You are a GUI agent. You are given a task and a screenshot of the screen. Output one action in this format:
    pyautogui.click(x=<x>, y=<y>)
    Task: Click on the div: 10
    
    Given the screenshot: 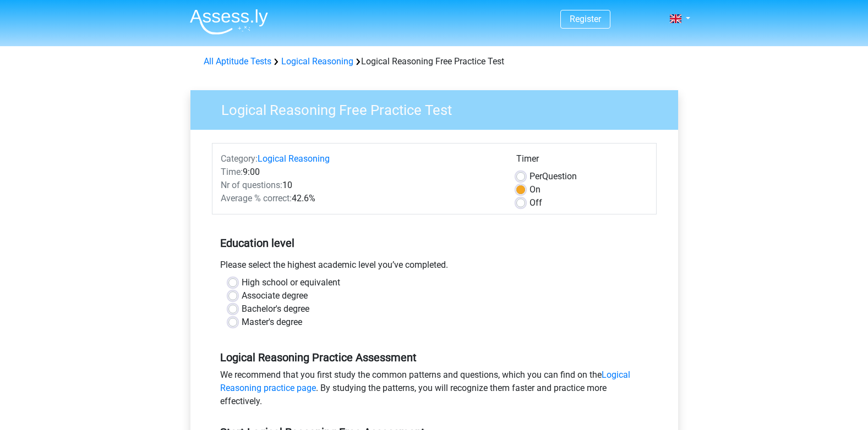 What is the action you would take?
    pyautogui.click(x=360, y=185)
    